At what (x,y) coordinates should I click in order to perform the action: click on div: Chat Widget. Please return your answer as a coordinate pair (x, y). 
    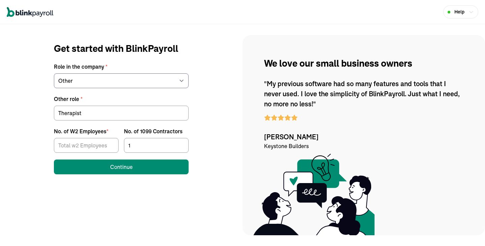
    Looking at the image, I should click on (468, 230).